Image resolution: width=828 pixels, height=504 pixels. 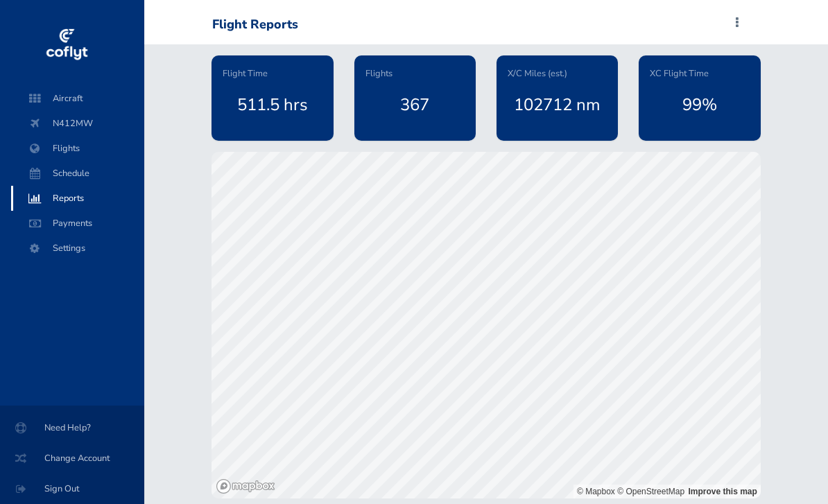 I want to click on div: 367, so click(x=414, y=105).